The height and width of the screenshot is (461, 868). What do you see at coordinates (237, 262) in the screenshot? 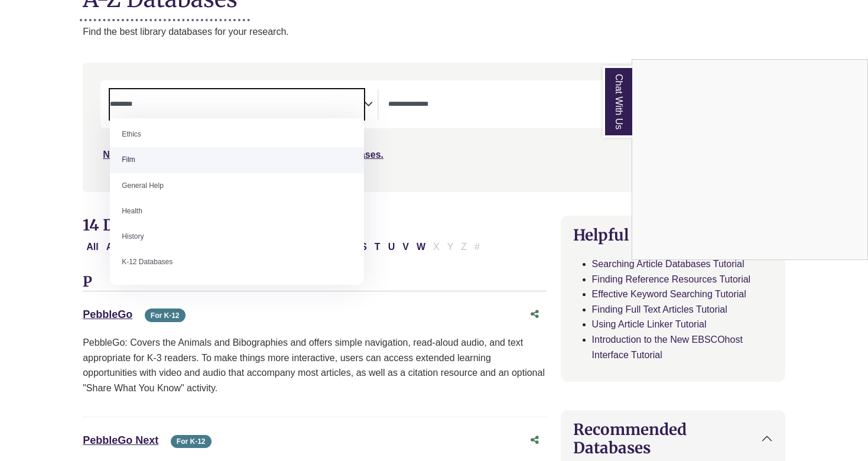
I see `li: K-12 Databases` at bounding box center [237, 262].